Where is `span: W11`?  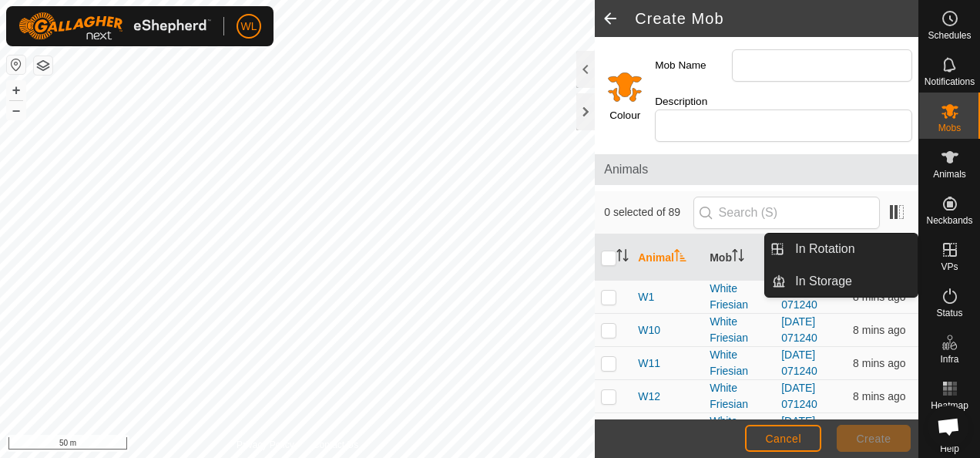 span: W11 is located at coordinates (648, 363).